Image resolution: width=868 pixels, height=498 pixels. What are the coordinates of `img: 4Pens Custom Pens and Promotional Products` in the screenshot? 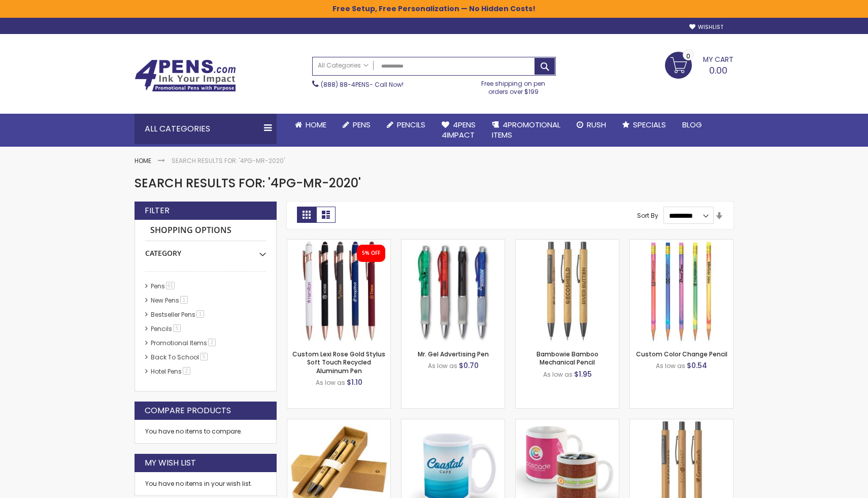 It's located at (185, 76).